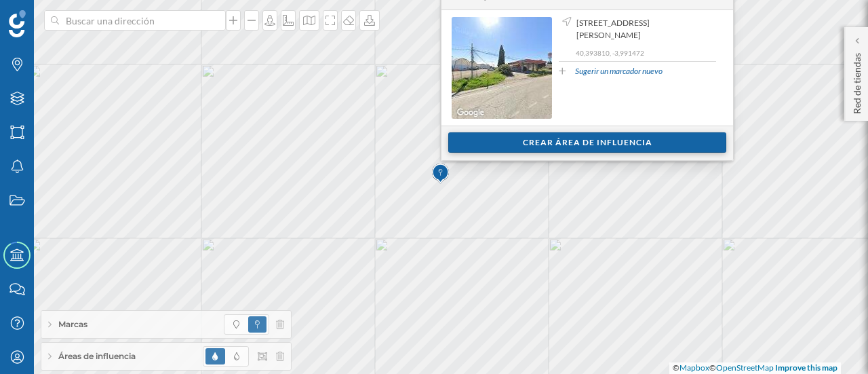 The width and height of the screenshot is (868, 374). What do you see at coordinates (440, 174) in the screenshot?
I see `img: Marker` at bounding box center [440, 174].